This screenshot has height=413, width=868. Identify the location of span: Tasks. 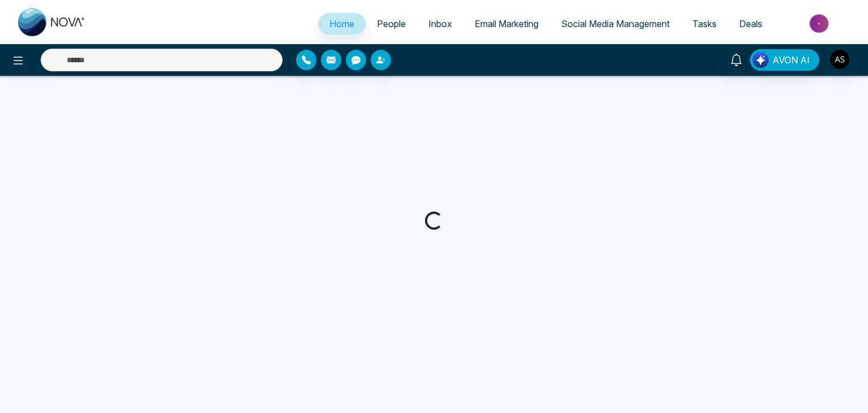
(705, 24).